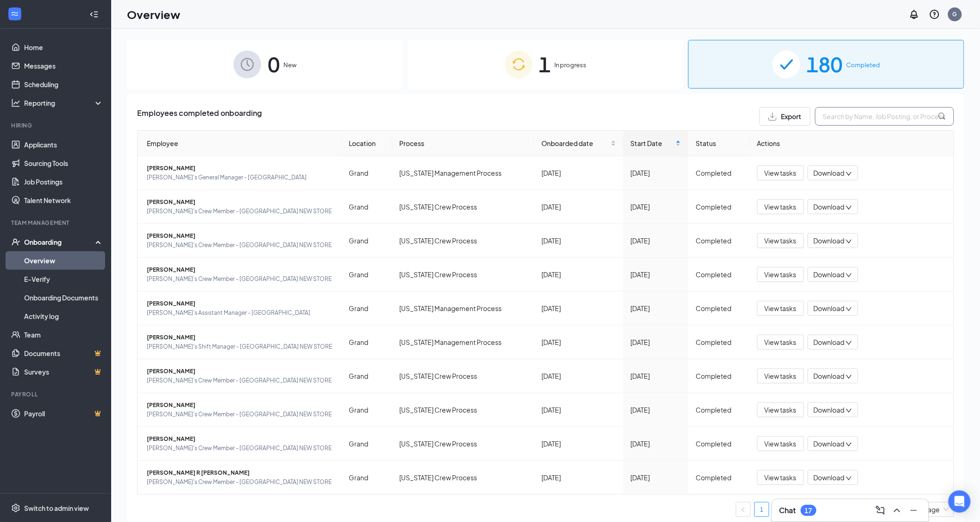  I want to click on a: Messages, so click(63, 66).